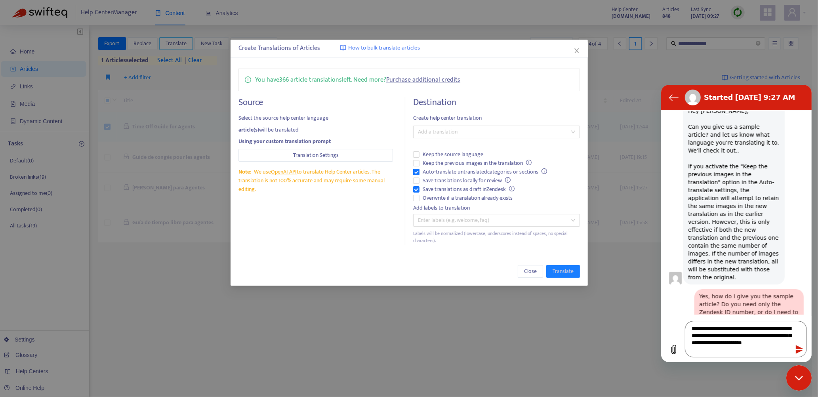 The height and width of the screenshot is (397, 818). Describe the element at coordinates (468, 198) in the screenshot. I see `span: Overwrite if a translation already exists` at that location.